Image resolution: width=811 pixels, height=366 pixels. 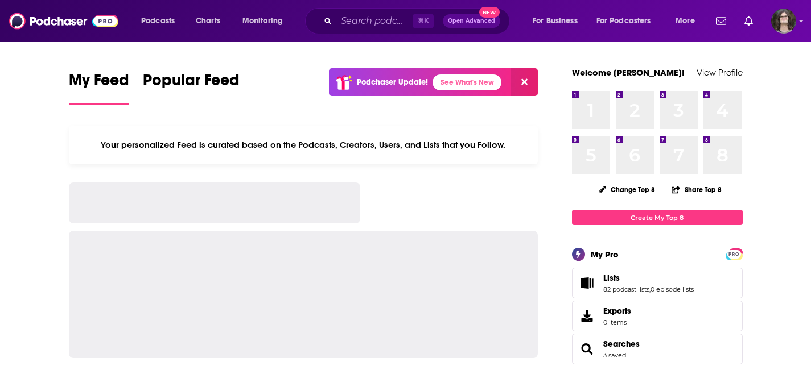 What do you see at coordinates (615, 356) in the screenshot?
I see `a: 3 saved` at bounding box center [615, 356].